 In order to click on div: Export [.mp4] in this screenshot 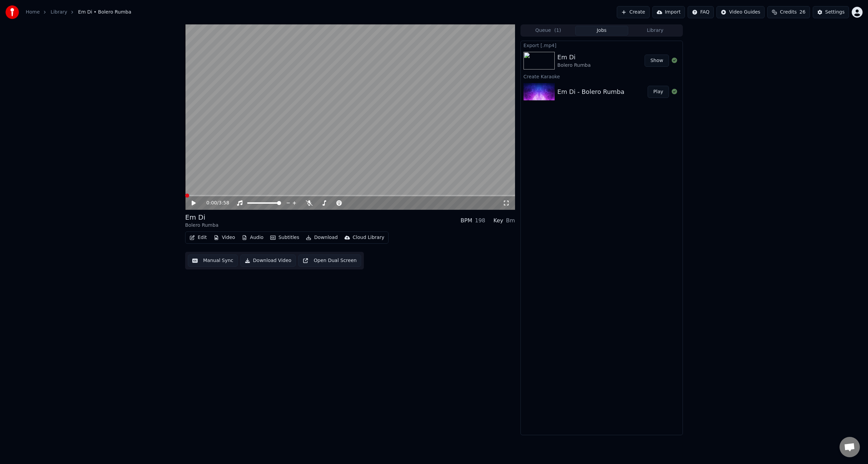, I will do `click(602, 45)`.